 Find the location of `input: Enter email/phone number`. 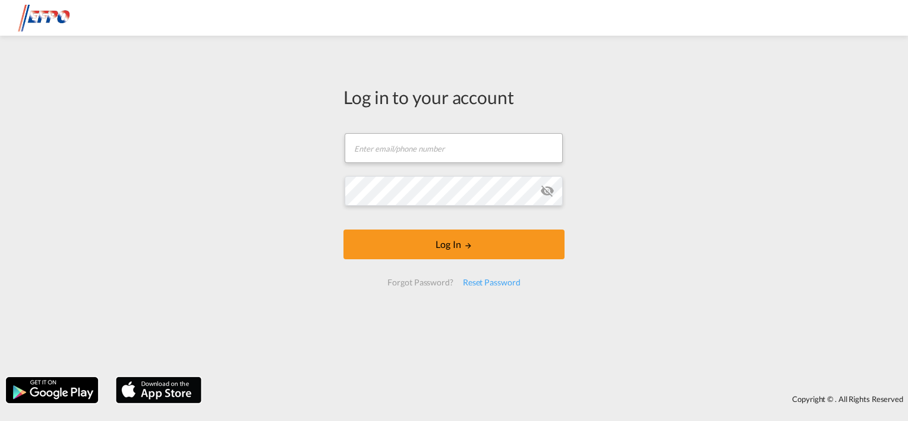

input: Enter email/phone number is located at coordinates (453, 148).